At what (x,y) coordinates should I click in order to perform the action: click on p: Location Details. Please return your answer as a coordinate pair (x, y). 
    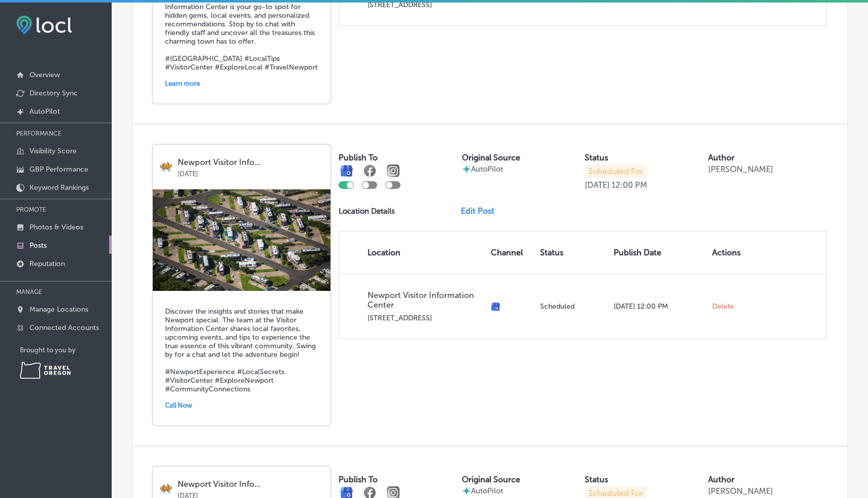
    Looking at the image, I should click on (367, 211).